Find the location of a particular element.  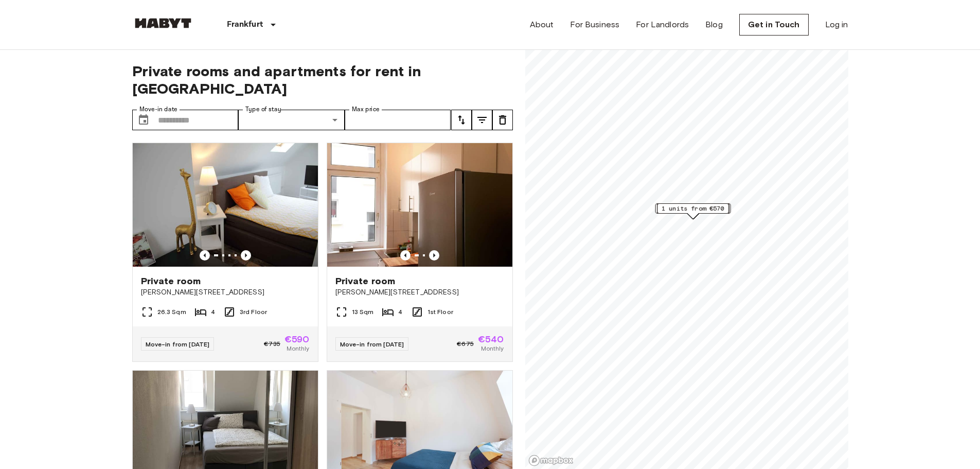

span: €735 is located at coordinates (272, 344).